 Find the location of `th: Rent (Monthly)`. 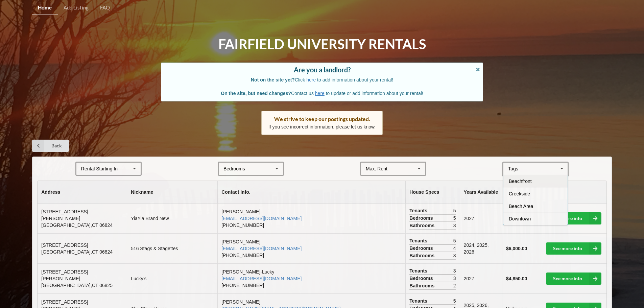

th: Rent (Monthly) is located at coordinates (522, 192).